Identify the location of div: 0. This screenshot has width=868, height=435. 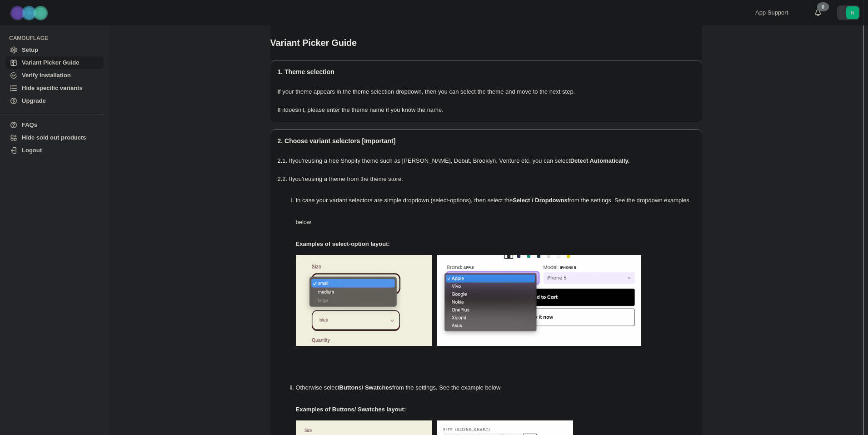
(823, 7).